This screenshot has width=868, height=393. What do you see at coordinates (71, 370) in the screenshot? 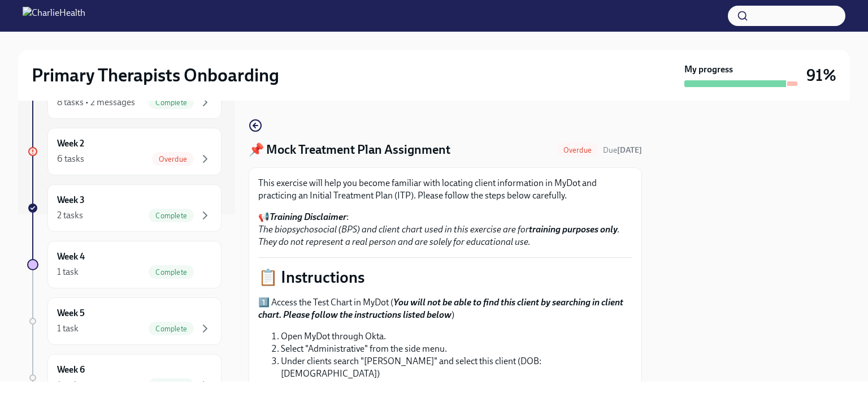
I see `h6: Week 6` at bounding box center [71, 370].